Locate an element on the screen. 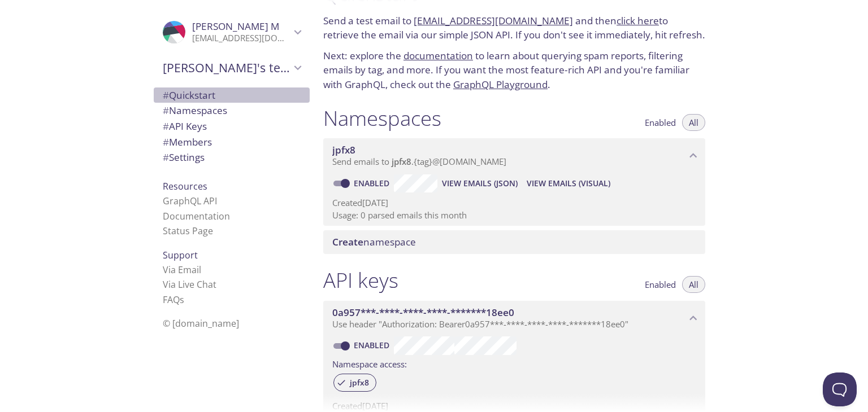  p: Next: explore the to learn about querying spam reports, filtering emails by tag, and more. If you... is located at coordinates (514, 70).